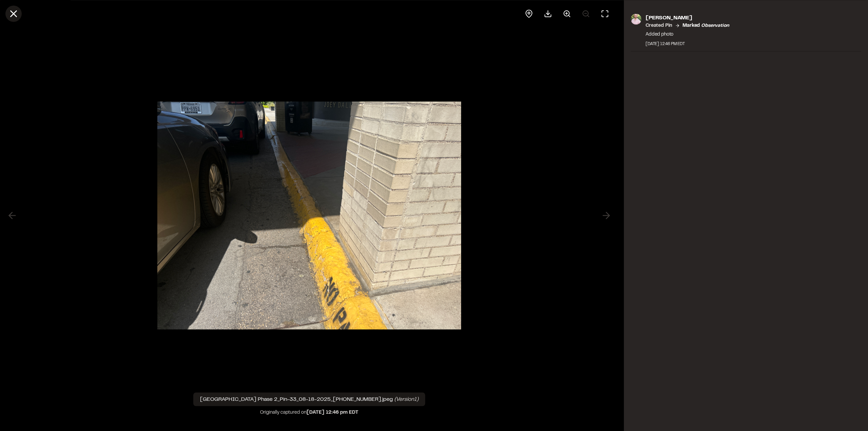  Describe the element at coordinates (309, 216) in the screenshot. I see `img: file` at that location.